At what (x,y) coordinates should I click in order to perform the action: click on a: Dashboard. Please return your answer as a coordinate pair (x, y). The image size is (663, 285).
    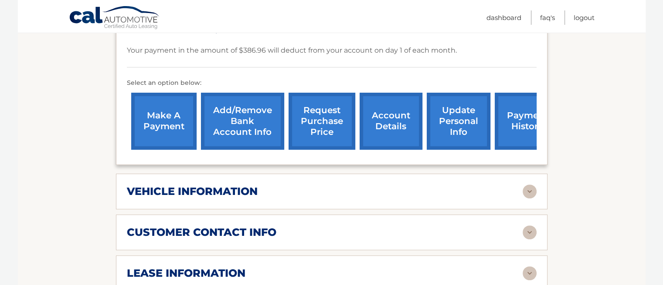
    Looking at the image, I should click on (504, 17).